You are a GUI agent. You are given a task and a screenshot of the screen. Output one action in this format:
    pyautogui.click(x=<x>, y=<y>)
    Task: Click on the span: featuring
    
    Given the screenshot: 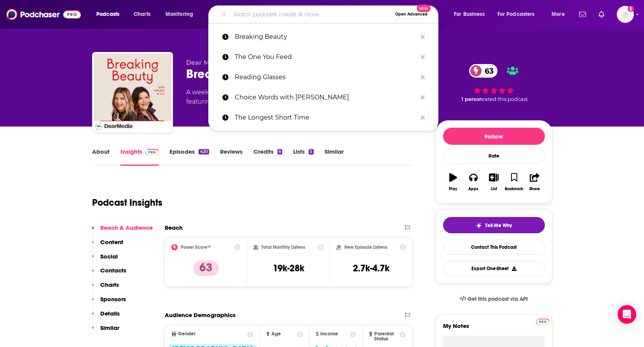 What is the action you would take?
    pyautogui.click(x=267, y=102)
    